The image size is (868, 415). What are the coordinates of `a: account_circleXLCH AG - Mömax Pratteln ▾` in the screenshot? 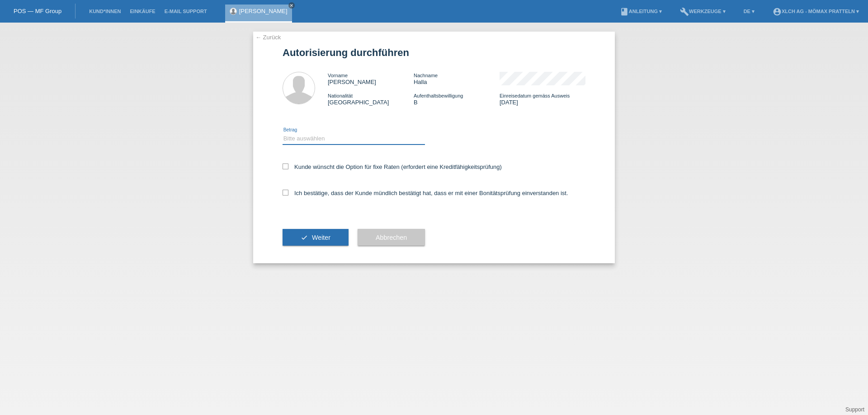 It's located at (815, 11).